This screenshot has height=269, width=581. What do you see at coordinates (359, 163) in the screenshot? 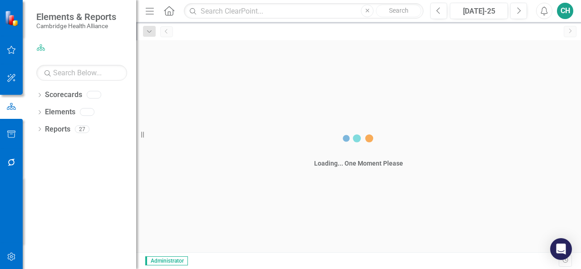
I see `div: Loading... One Moment Please` at bounding box center [359, 163].